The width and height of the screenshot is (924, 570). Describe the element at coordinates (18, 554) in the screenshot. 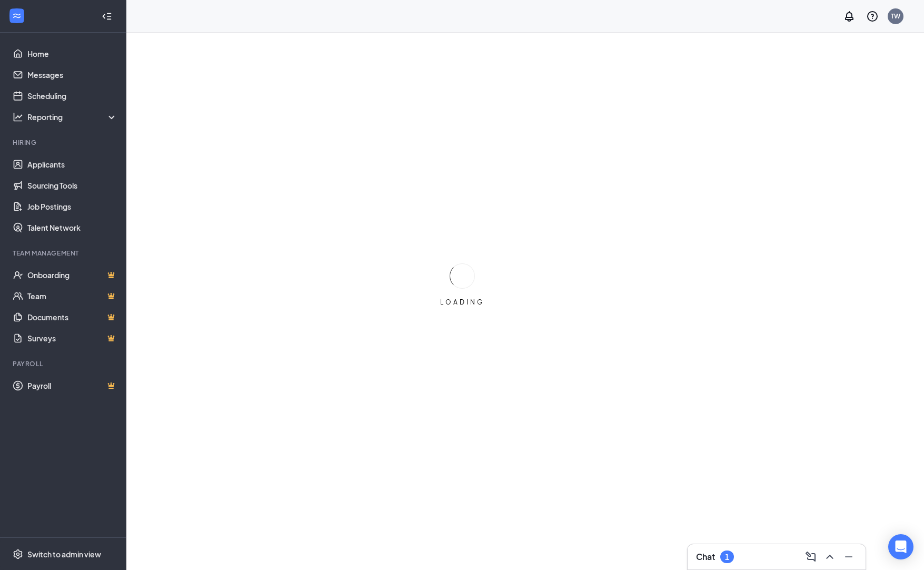

I see `svg: Settings` at that location.